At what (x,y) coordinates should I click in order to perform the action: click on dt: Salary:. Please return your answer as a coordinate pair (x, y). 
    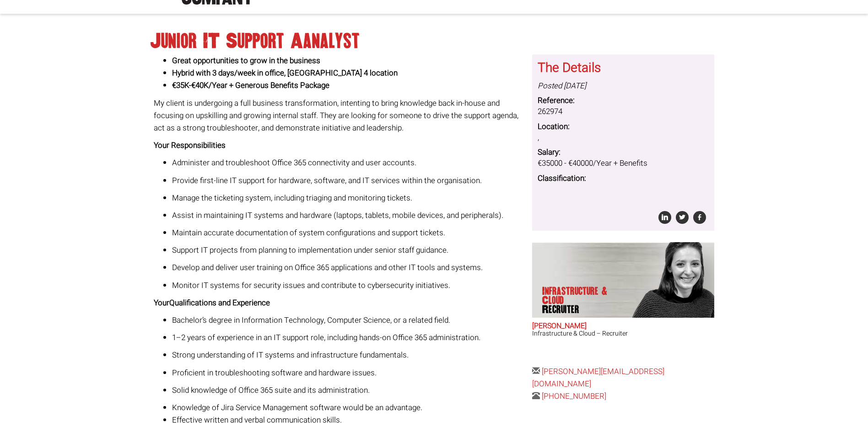
    Looking at the image, I should click on (623, 153).